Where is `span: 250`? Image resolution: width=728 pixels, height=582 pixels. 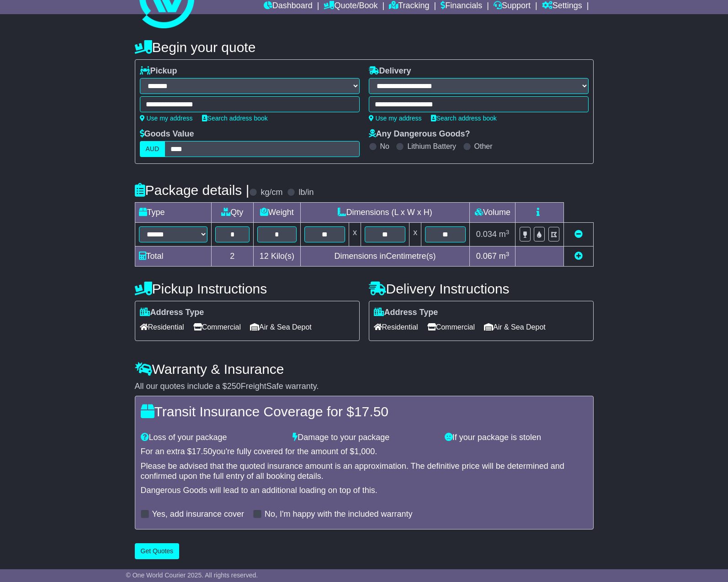
span: 250 is located at coordinates (234, 386).